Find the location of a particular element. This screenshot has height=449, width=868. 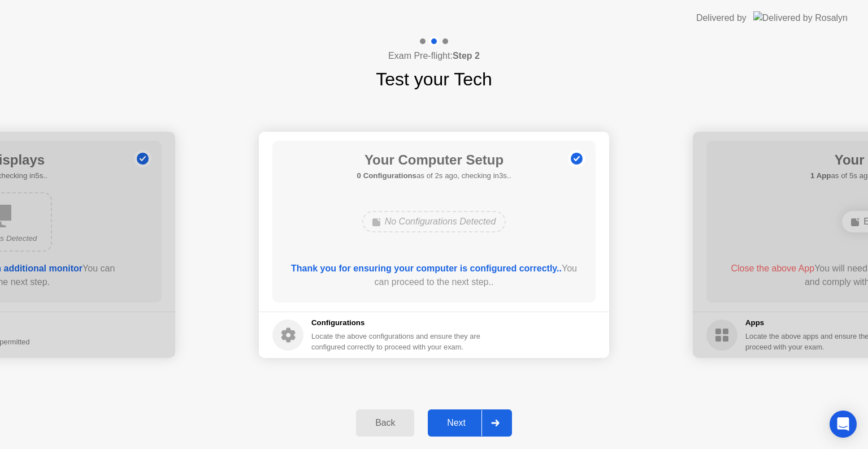

img: Delivered by Rosalyn is located at coordinates (801, 18).